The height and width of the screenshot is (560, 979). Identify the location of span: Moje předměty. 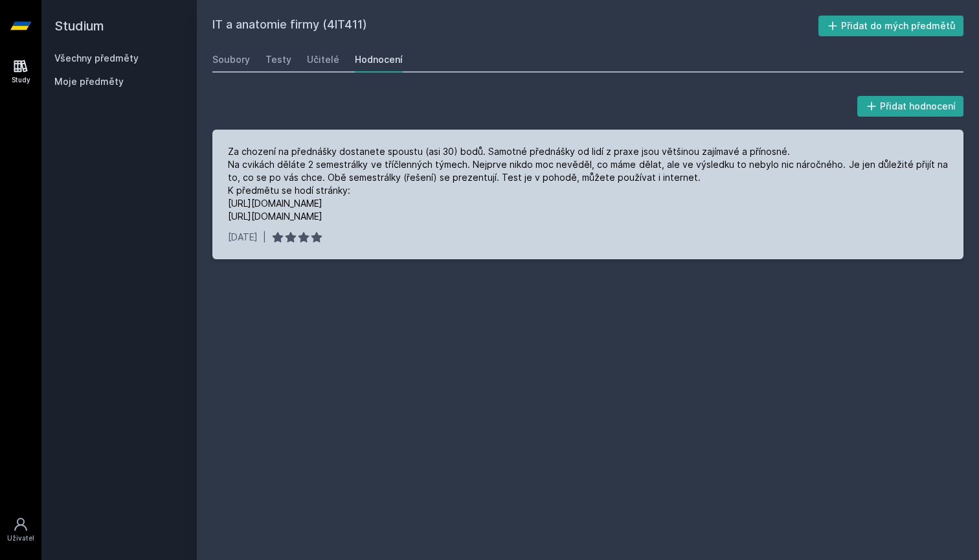
(89, 81).